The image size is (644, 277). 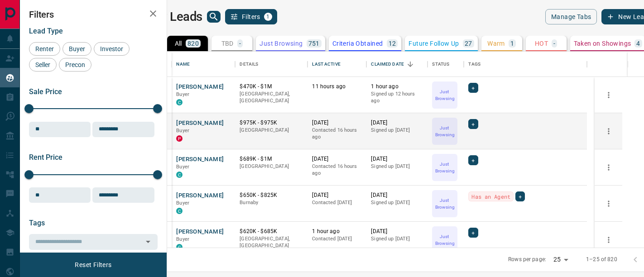 What do you see at coordinates (43, 65) in the screenshot?
I see `div: Seller` at bounding box center [43, 65].